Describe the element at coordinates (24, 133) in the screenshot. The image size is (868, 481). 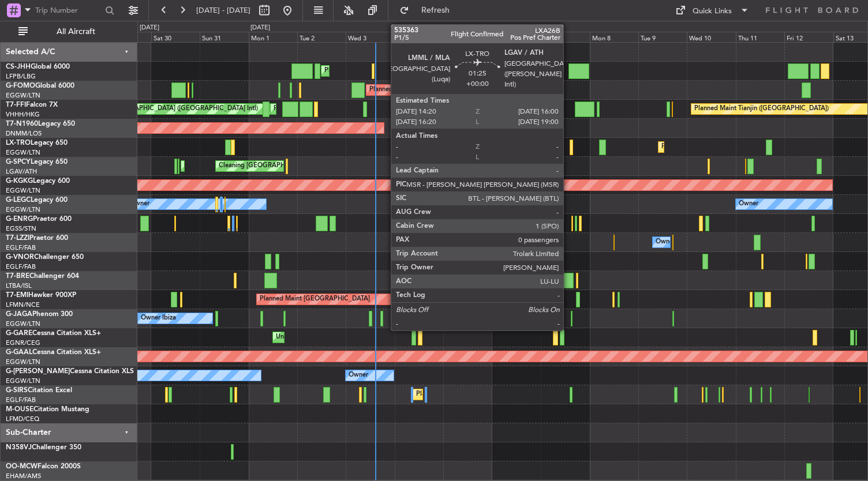
I see `a: DNMM/LOS` at that location.